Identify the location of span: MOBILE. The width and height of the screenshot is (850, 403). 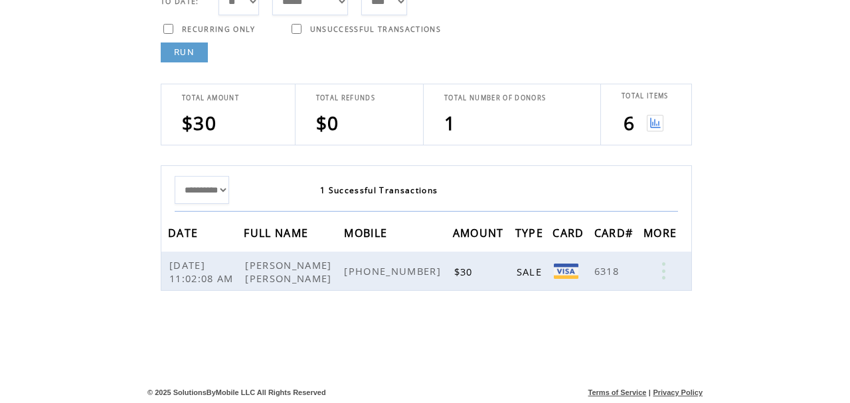
(367, 235).